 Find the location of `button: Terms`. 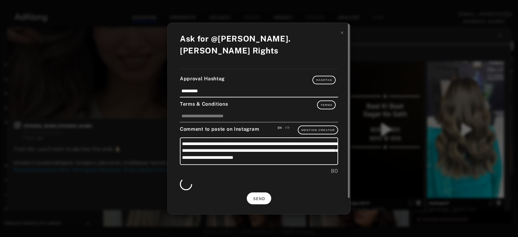

button: Terms is located at coordinates (326, 105).